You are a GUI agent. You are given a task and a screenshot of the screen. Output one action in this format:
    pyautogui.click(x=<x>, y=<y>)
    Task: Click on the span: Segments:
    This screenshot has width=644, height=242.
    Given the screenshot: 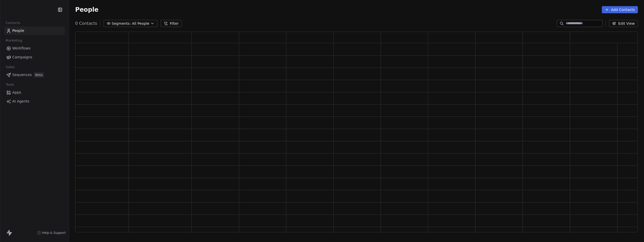 What is the action you would take?
    pyautogui.click(x=121, y=24)
    